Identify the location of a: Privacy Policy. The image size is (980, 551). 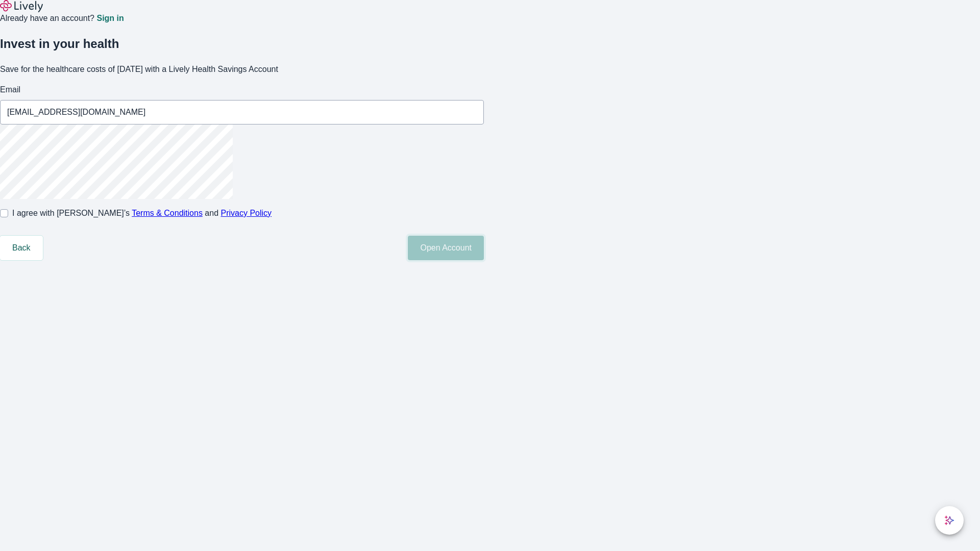
(246, 213).